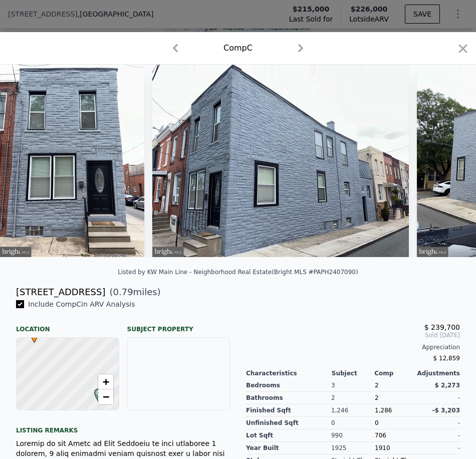 The width and height of the screenshot is (476, 459). What do you see at coordinates (353, 374) in the screenshot?
I see `div: Subject` at bounding box center [353, 374].